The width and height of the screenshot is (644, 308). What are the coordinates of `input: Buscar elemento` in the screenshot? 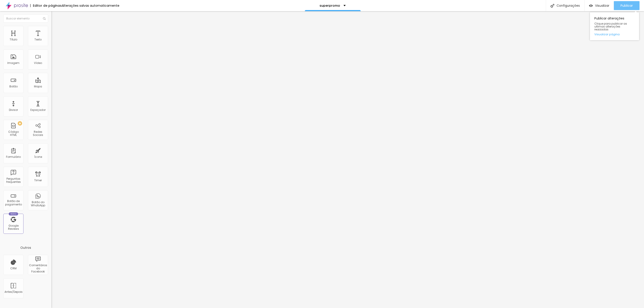 It's located at (26, 18).